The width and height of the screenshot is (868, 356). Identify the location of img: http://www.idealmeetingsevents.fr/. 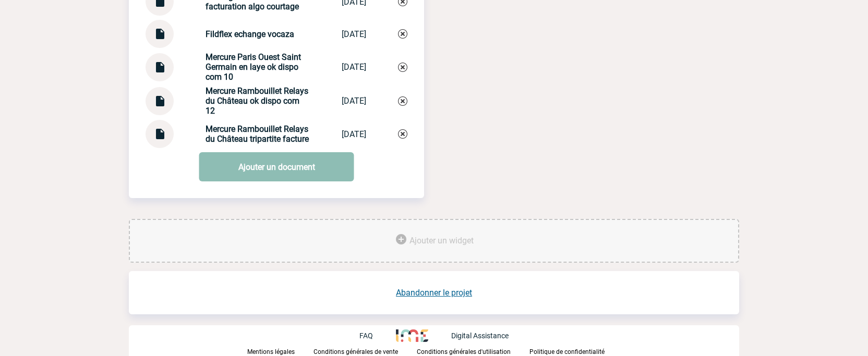
(412, 336).